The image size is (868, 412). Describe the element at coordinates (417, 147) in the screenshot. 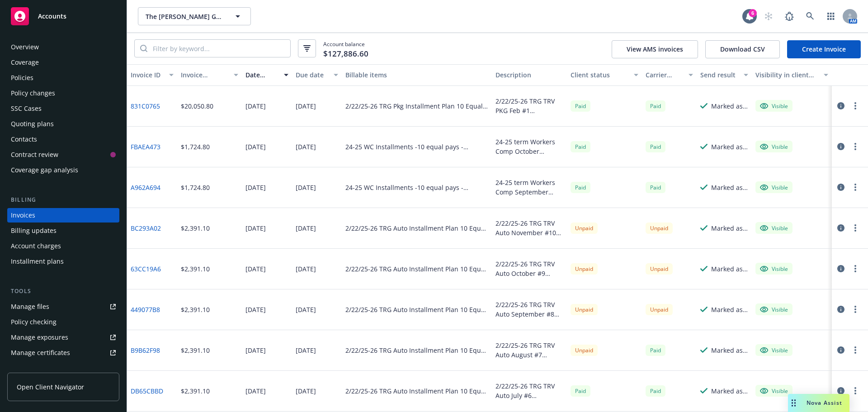

I see `div: 24-25 WC Installments -10 equal pays - Installment 5` at that location.